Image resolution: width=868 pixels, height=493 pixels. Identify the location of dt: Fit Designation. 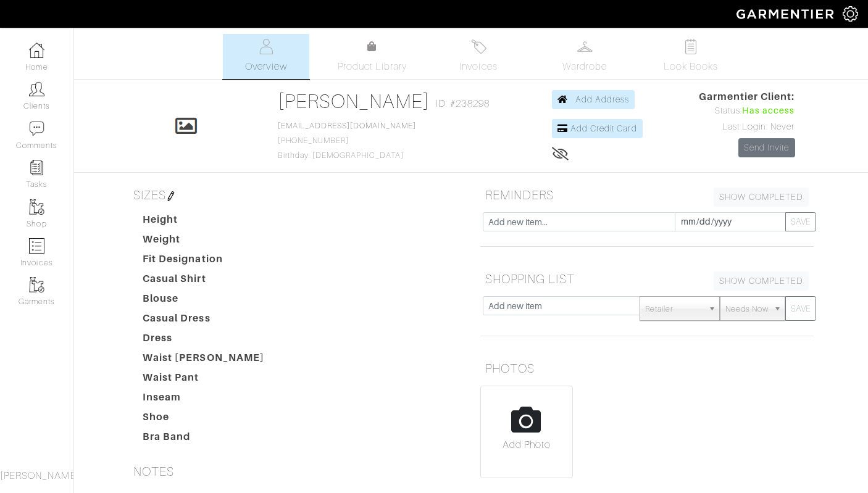
(204, 261).